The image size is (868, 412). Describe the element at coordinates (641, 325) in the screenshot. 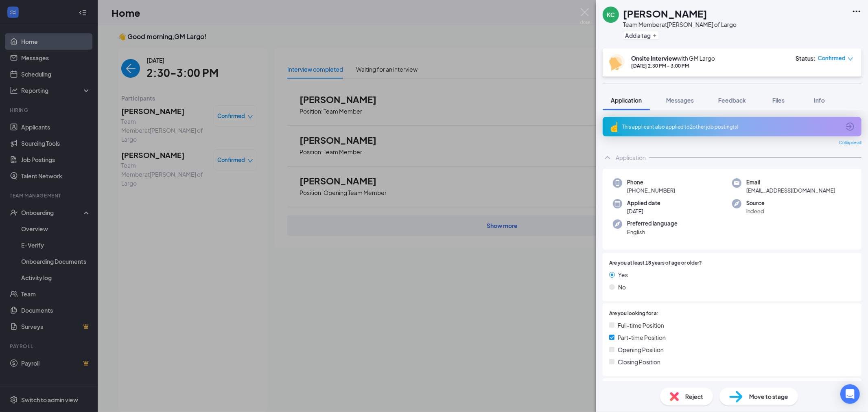

I see `span: Full-time Position` at that location.